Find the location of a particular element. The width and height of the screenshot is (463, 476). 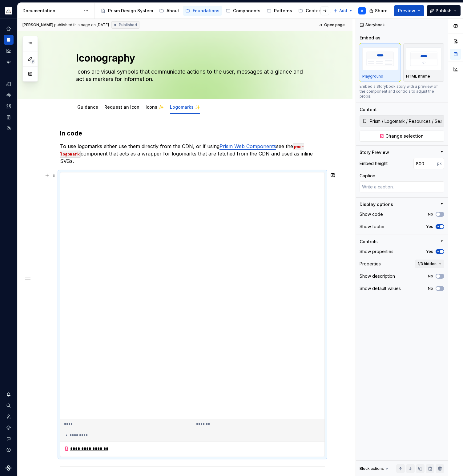

span: Published is located at coordinates (127, 25).